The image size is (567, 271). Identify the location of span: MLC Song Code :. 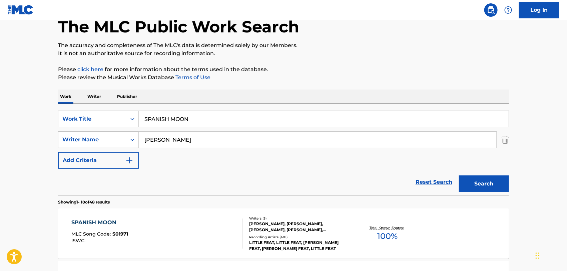
(92, 234).